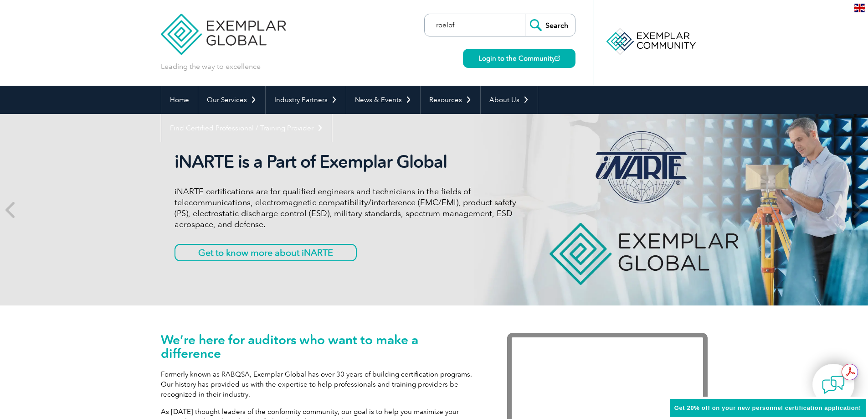 The height and width of the screenshot is (419, 868). What do you see at coordinates (859, 8) in the screenshot?
I see `img: en` at bounding box center [859, 8].